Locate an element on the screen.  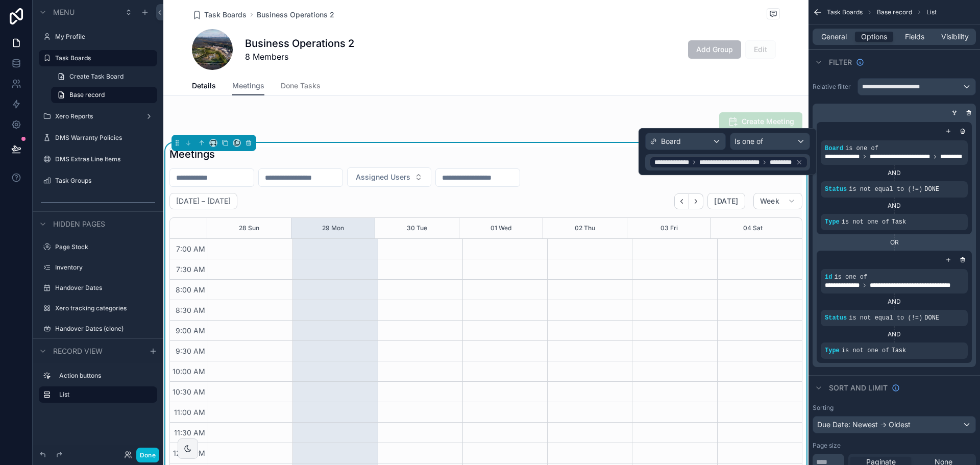
span: General is located at coordinates (834, 37).